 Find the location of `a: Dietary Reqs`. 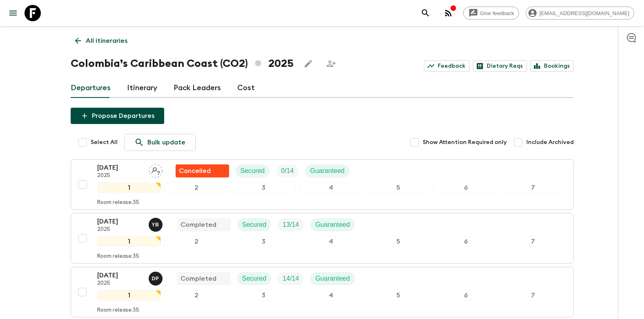

a: Dietary Reqs is located at coordinates (500, 66).